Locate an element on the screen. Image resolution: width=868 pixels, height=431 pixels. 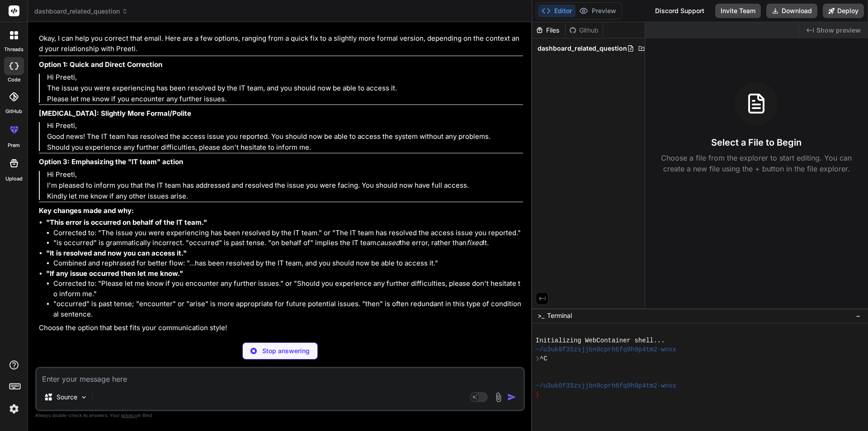
em: fixed is located at coordinates (475, 242).